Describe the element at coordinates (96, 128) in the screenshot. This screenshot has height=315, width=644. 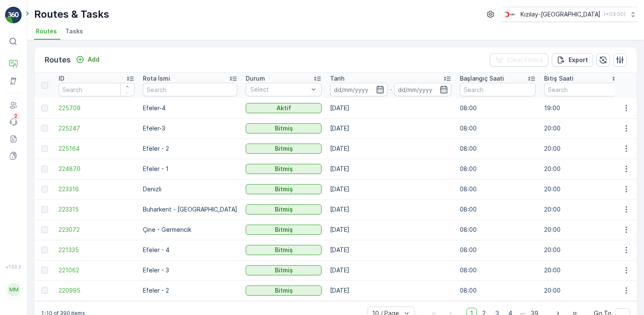
I see `a: 225247` at that location.